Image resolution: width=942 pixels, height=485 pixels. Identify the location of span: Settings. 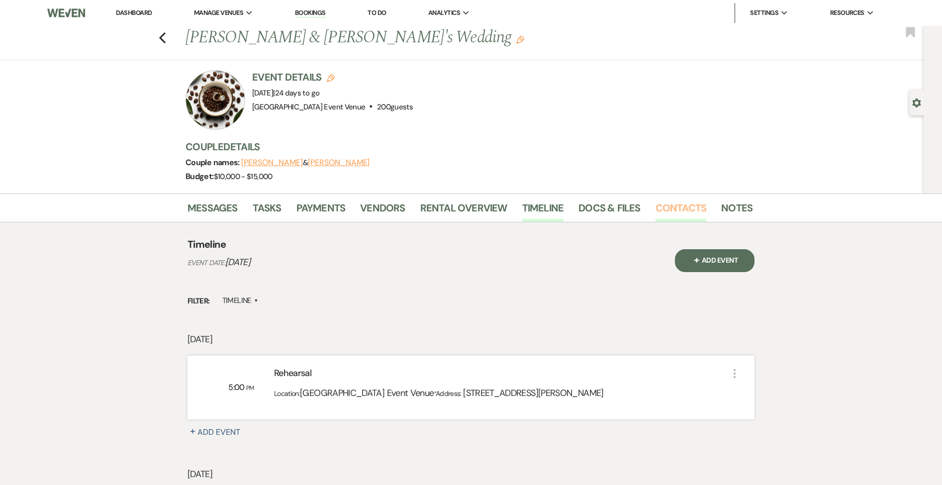
(764, 13).